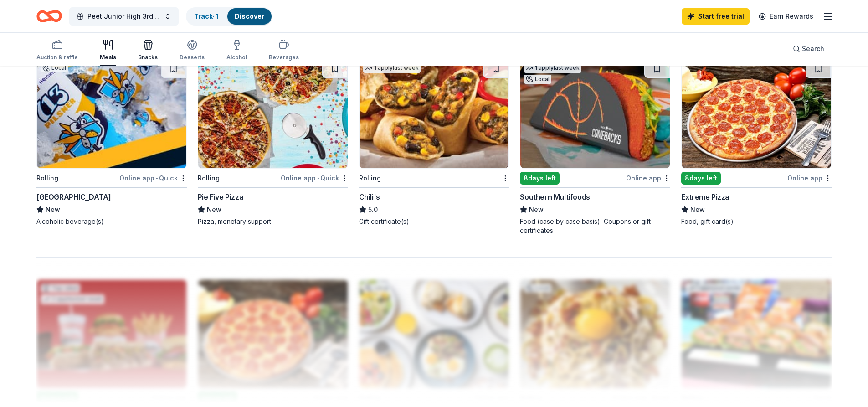 The height and width of the screenshot is (407, 868). I want to click on a: Image for Pie Five PizzaRollingOnline app•QuickPie Five PizzaNewPizza, monetary support, so click(273, 143).